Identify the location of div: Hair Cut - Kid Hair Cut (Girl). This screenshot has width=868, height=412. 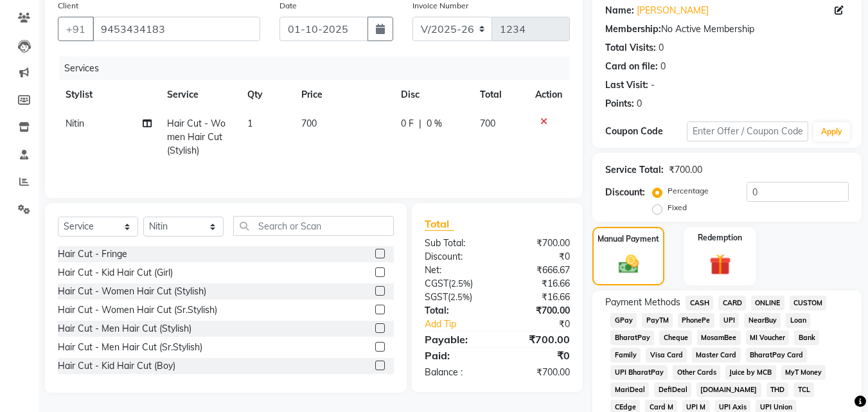
(115, 272).